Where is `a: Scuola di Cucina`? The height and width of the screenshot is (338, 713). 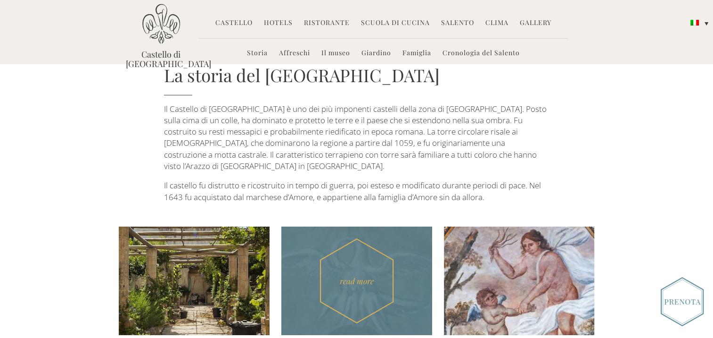 a: Scuola di Cucina is located at coordinates (396, 23).